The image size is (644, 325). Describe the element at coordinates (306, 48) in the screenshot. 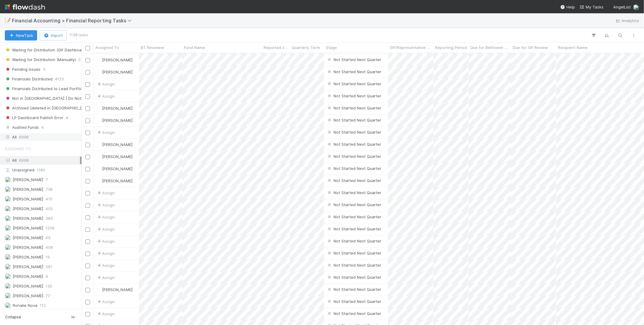

I see `span: Quarterly Term` at that location.